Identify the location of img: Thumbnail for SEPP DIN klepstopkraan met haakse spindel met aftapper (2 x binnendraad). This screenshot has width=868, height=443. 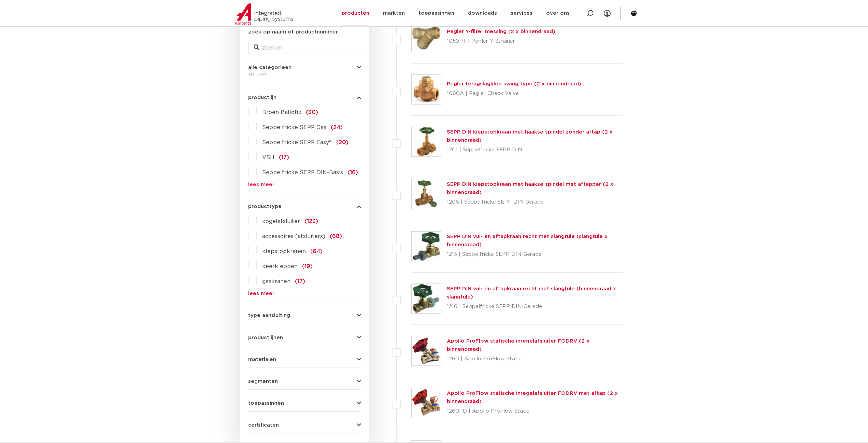
(427, 194).